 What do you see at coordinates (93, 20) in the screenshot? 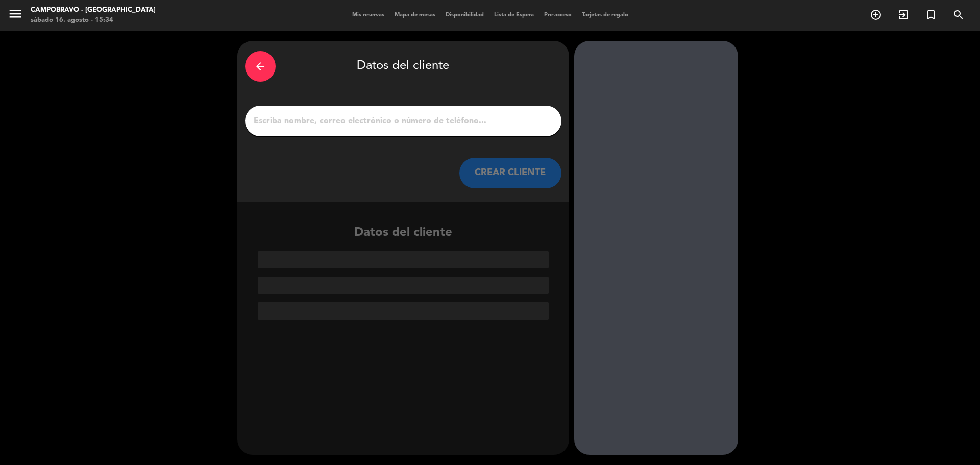
I see `div: sábado 16. agosto - 15:34` at bounding box center [93, 20].